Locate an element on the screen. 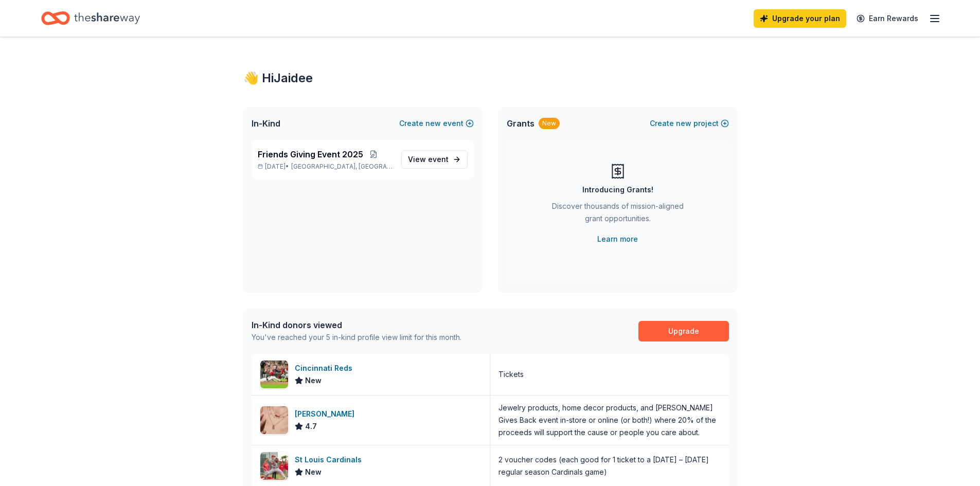  div: Cincinnati Reds is located at coordinates (325, 368).